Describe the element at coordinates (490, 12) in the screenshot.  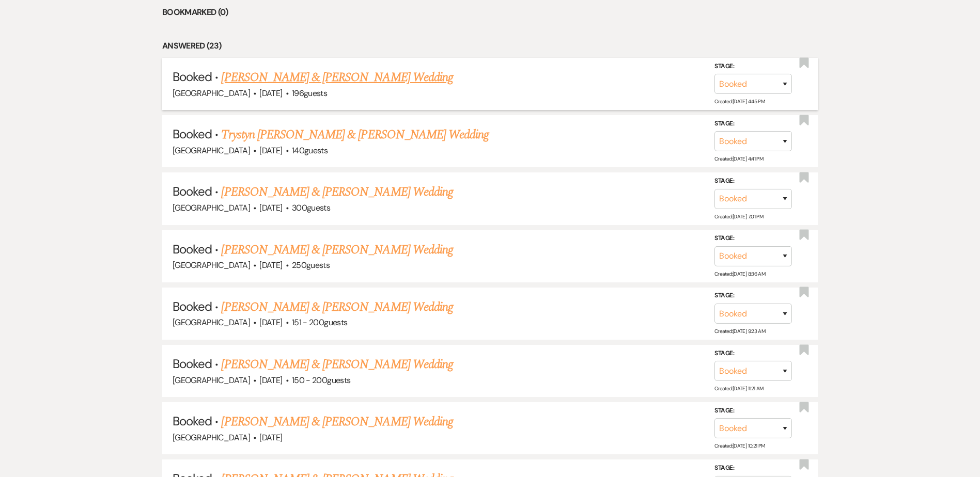
I see `li: Bookmarked (0)` at that location.